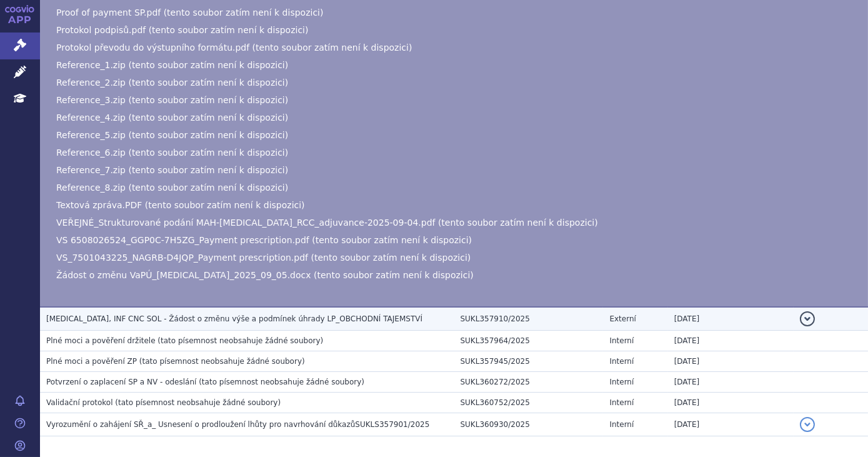 The image size is (868, 457). Describe the element at coordinates (529, 382) in the screenshot. I see `td: SUKL360272/2025` at that location.